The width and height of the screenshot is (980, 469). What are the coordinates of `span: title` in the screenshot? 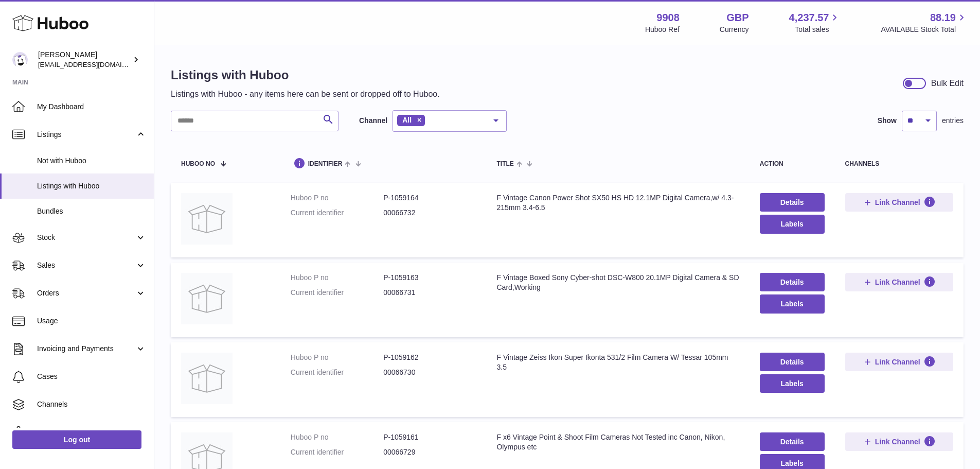 It's located at (504, 163).